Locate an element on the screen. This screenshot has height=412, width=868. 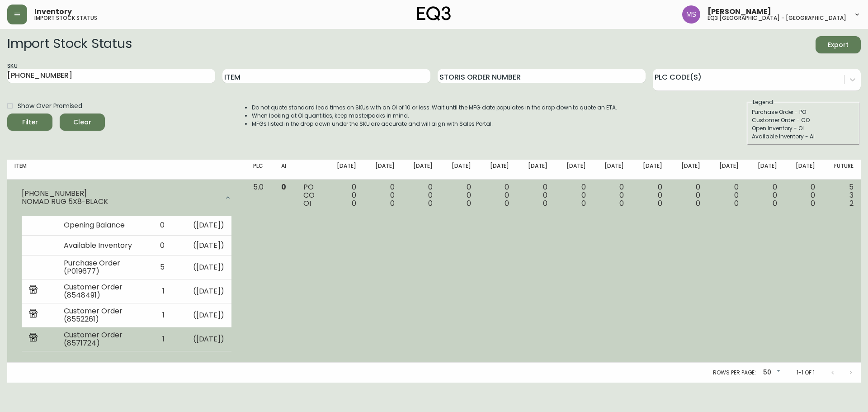
img: 1b6e43211f6f3cc0b0729c9049b8e7af is located at coordinates (692, 14).